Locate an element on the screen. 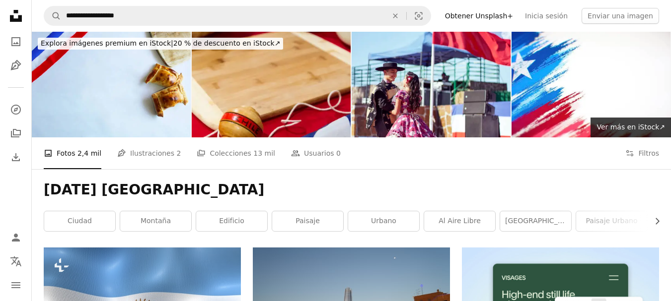 This screenshot has width=671, height=301. a: Usuarios 0 is located at coordinates (316, 153).